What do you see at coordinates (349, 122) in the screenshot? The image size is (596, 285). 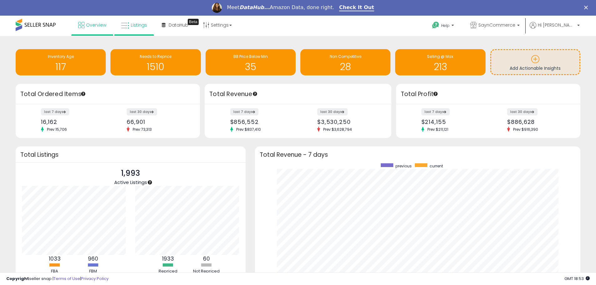 I see `div: $3,530,250` at bounding box center [349, 122].